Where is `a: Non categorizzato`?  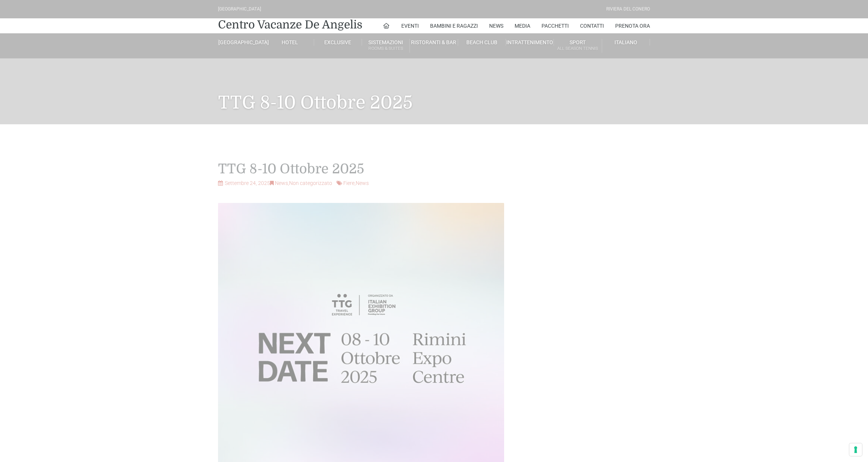
a: Non categorizzato is located at coordinates (311, 183).